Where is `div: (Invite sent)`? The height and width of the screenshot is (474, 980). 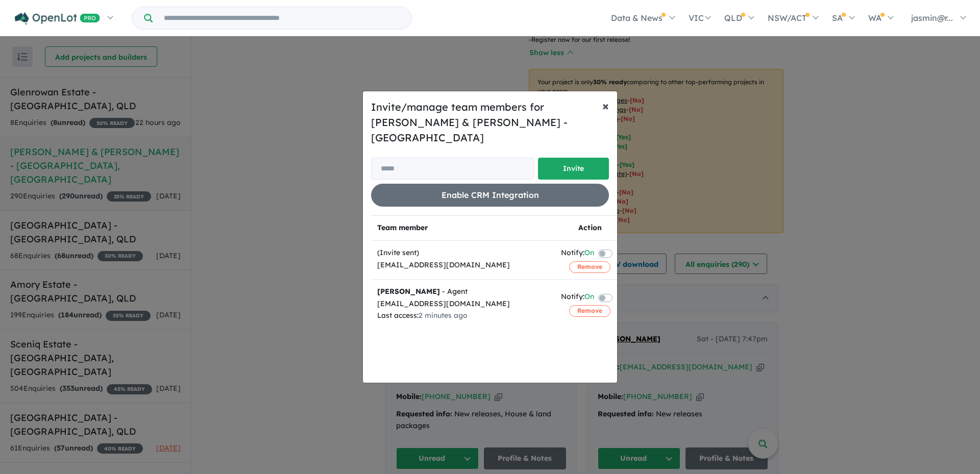
div: (Invite sent) is located at coordinates (463, 253).